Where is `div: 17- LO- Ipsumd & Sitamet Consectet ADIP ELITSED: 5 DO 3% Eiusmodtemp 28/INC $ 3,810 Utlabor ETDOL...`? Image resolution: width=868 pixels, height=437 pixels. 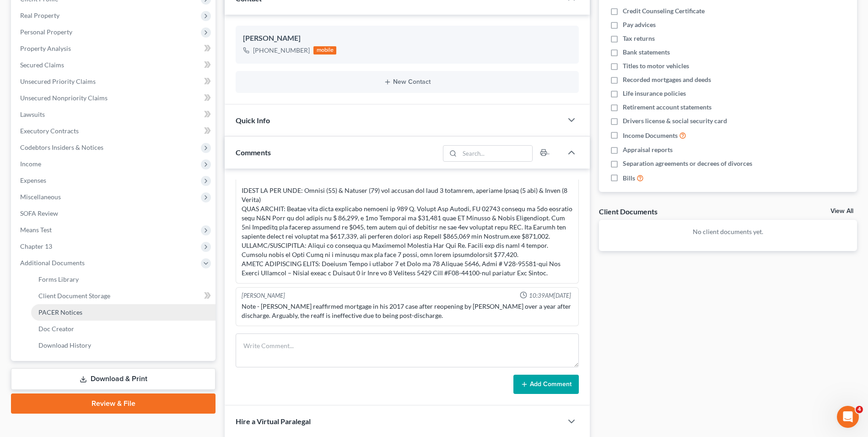
div: 17- LO- Ipsumd & Sitamet Consectet ADIP ELITSED: 5 DO 3% Eiusmodtemp 28/INC $ 3,810 Utlabor ETDOL... is located at coordinates (407, 195).